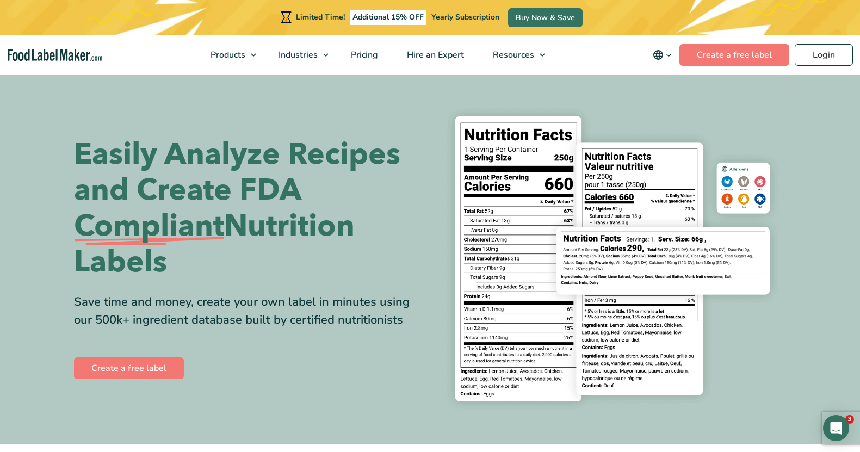 This screenshot has height=452, width=860. Describe the element at coordinates (248, 208) in the screenshot. I see `h1: Easily Analyze Recipes and Create FDA Nutrition Labels` at that location.